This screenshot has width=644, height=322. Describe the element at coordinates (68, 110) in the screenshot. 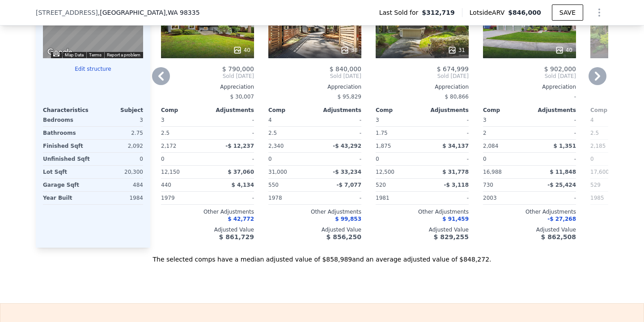

I see `div: Characteristics` at that location.